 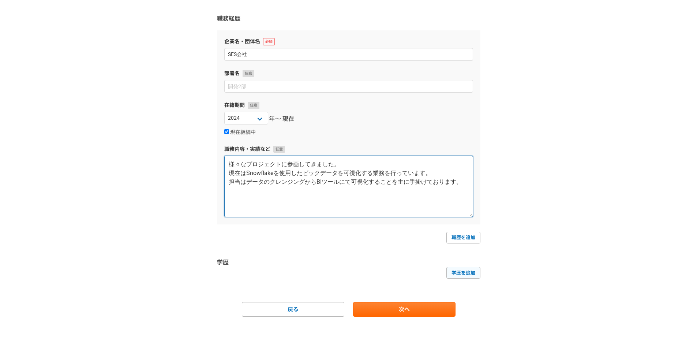 I want to click on label: 部署名, so click(x=349, y=73).